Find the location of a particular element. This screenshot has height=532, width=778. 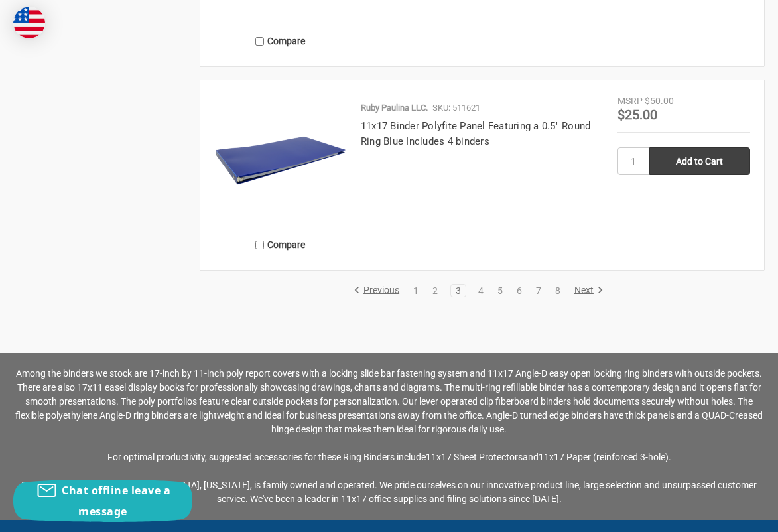

a: 8 is located at coordinates (558, 291).